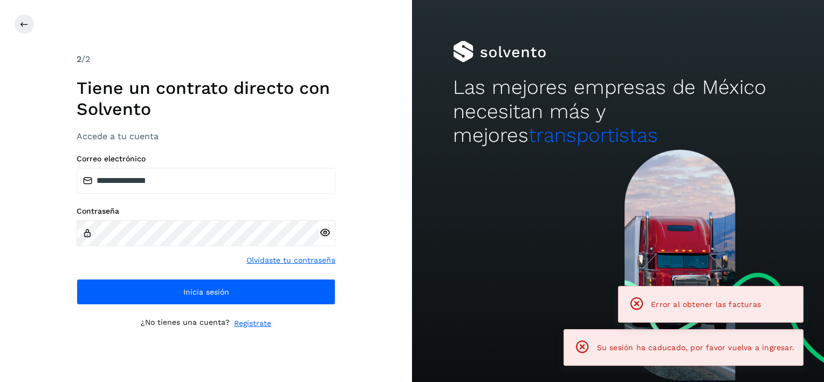  Describe the element at coordinates (252, 323) in the screenshot. I see `a: Regístrate` at that location.